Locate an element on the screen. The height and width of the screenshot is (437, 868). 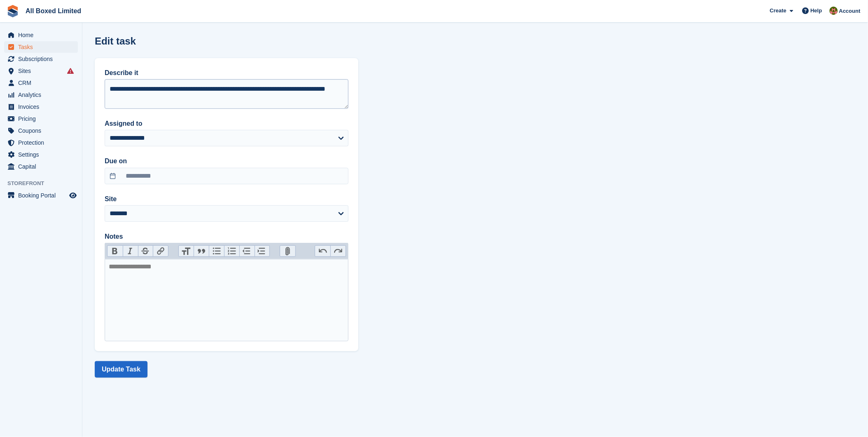
button: Link is located at coordinates (161, 251).